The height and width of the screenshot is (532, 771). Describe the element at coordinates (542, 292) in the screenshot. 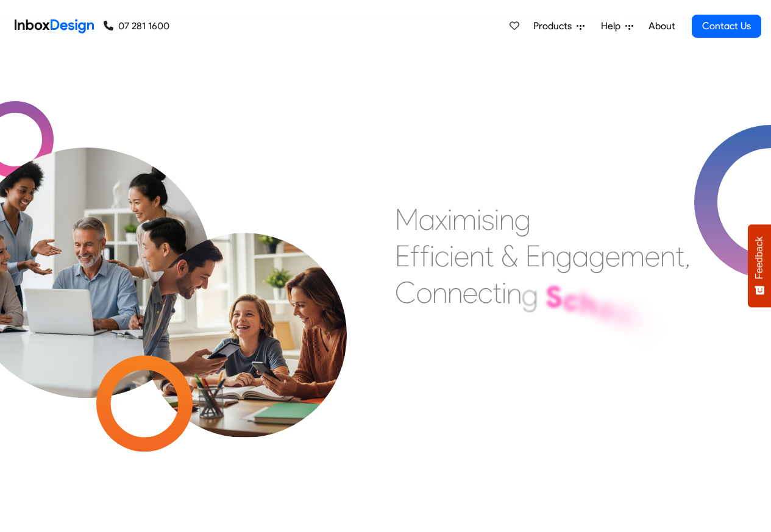

I see `div: Maximising Efficient & Engagement, Connecting Schools, Families, and Students.` at that location.